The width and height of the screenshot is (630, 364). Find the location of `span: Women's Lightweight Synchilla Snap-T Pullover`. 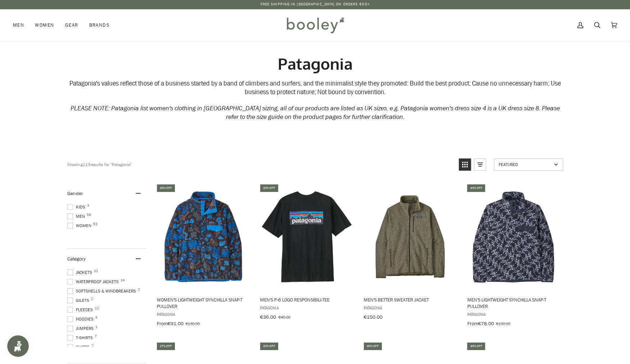

span: Women's Lightweight Synchilla Snap-T Pullover is located at coordinates (203, 303).